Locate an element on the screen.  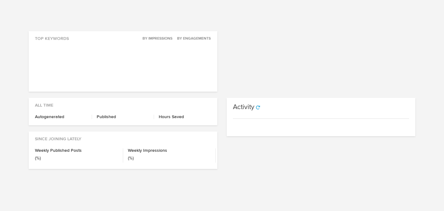
h4: Weekly Published Posts is located at coordinates (76, 151).